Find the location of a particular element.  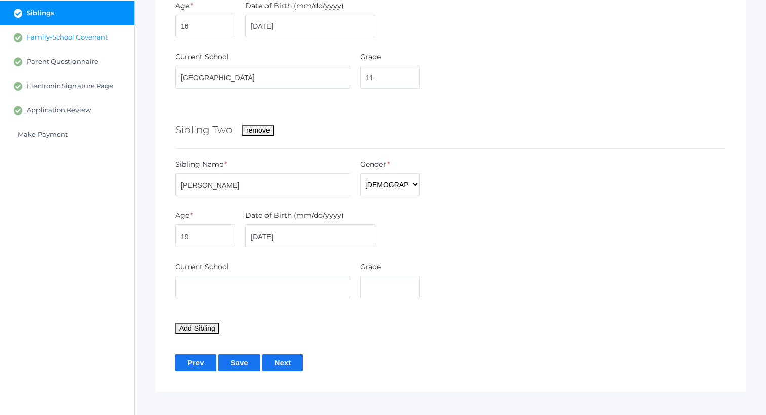

input: Next is located at coordinates (283, 362).